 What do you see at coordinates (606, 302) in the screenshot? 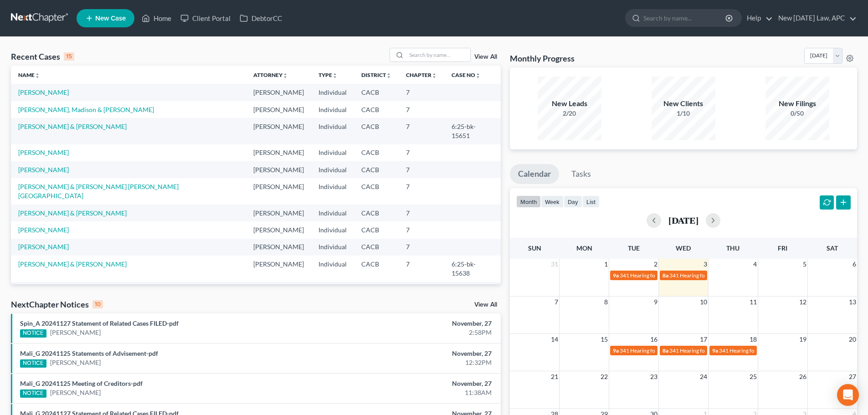
I see `span: 8` at bounding box center [606, 302].